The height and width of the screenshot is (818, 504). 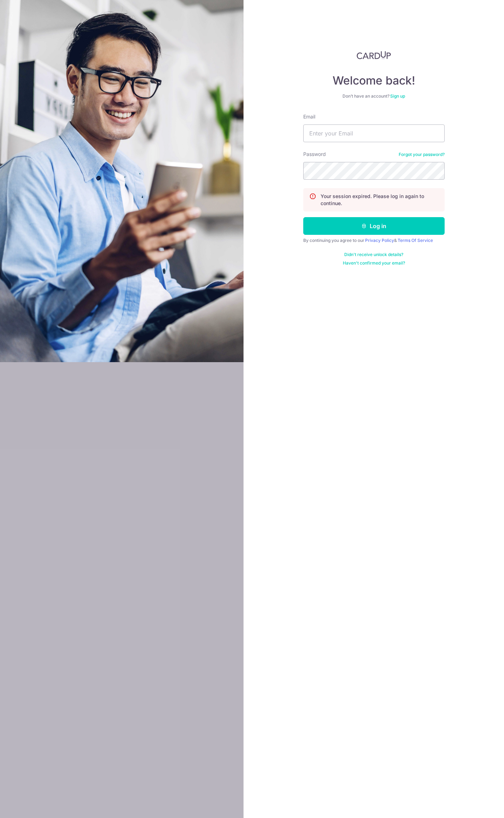 What do you see at coordinates (379, 240) in the screenshot?
I see `a: Privacy Policy` at bounding box center [379, 240].